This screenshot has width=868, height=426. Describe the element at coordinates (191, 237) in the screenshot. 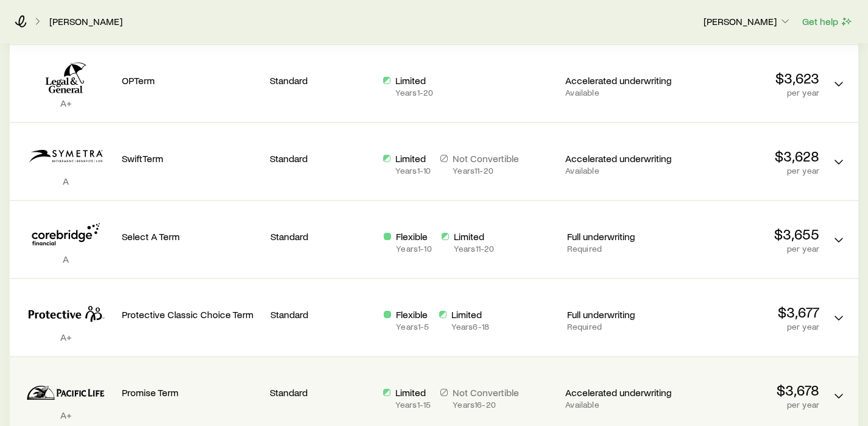

I see `p: Select A Term` at that location.